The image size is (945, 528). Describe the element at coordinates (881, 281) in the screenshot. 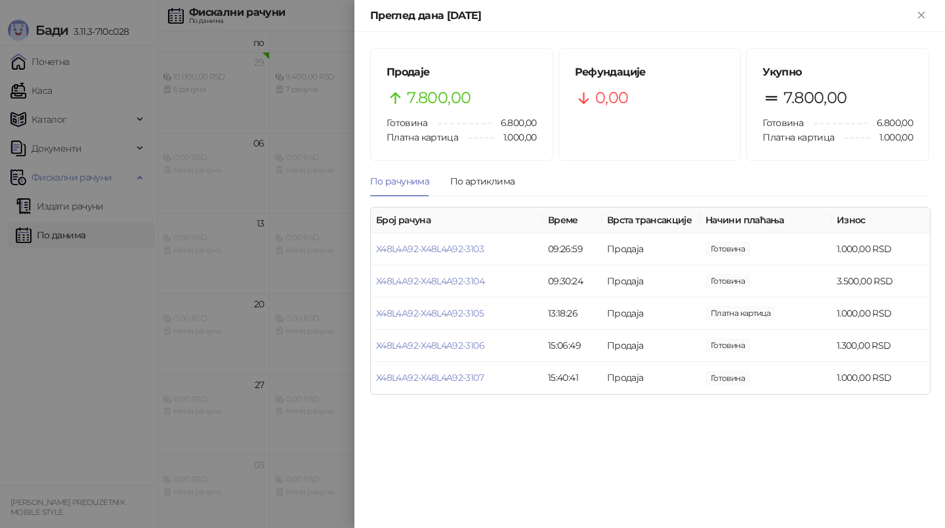

I see `td: 3.500,00 RSD` at that location.